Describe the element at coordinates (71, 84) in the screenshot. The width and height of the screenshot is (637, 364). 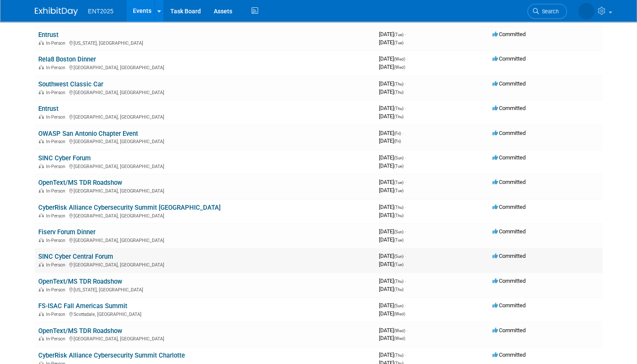
I see `a: Southwest Classic Car` at that location.